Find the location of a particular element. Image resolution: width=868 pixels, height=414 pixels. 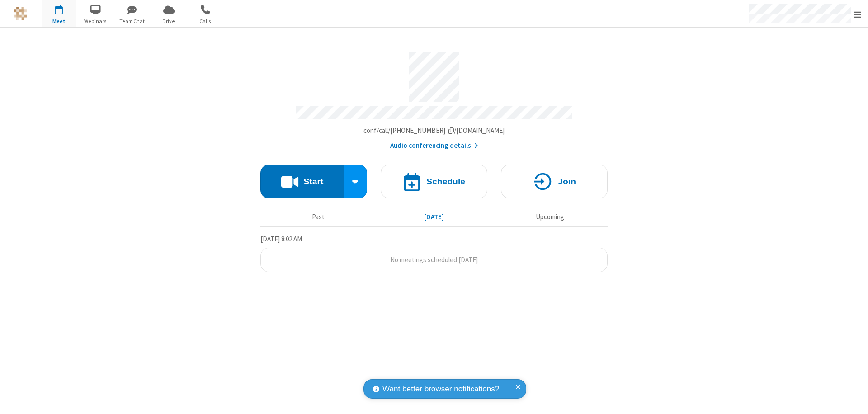

section: Today's Meetings is located at coordinates (434, 253).